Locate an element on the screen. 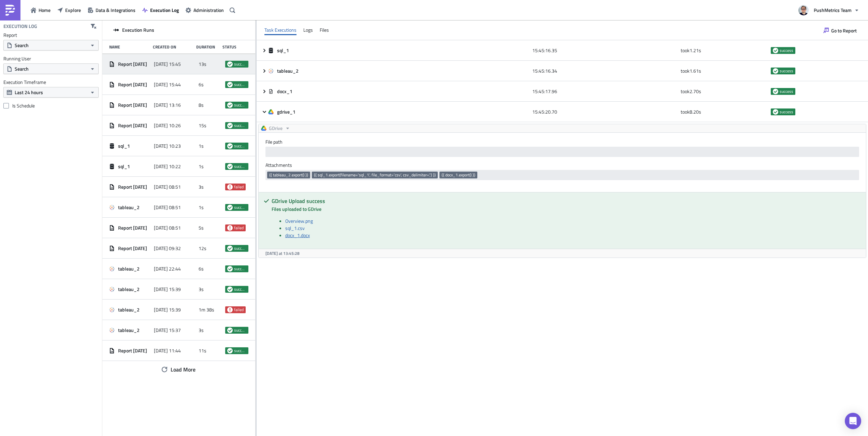 The height and width of the screenshot is (436, 868). span: 1m 38s is located at coordinates (206, 310).